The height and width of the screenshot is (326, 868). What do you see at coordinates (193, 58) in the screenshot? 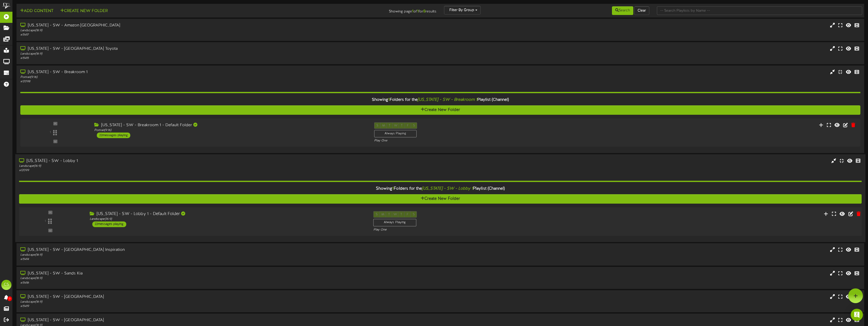
I see `div: # 15415` at bounding box center [193, 58].